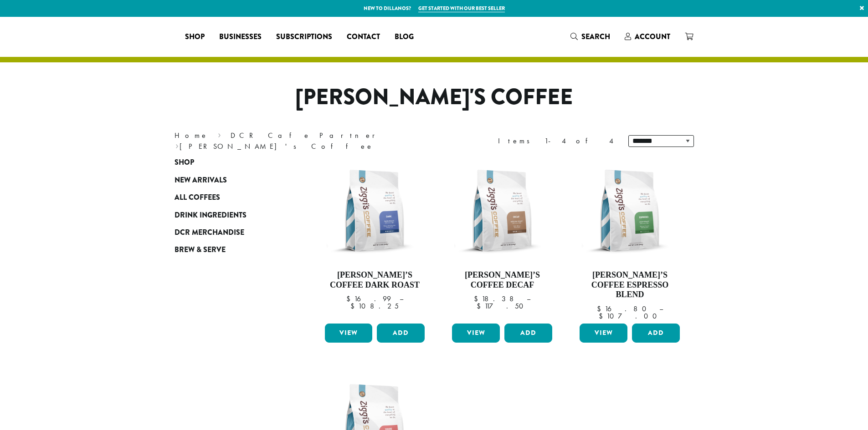 Image resolution: width=868 pixels, height=430 pixels. What do you see at coordinates (462, 8) in the screenshot?
I see `a: Get started with our best seller` at bounding box center [462, 8].